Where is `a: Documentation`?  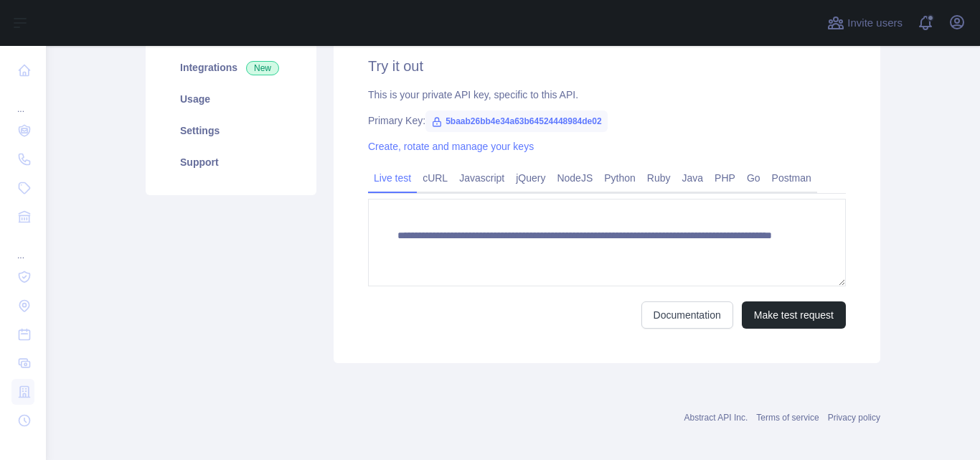 a: Documentation is located at coordinates (688, 316).